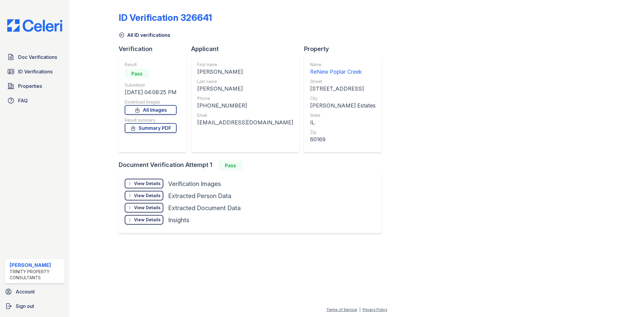 Image resolution: width=644 pixels, height=317 pixels. I want to click on a: Summary PDF, so click(151, 128).